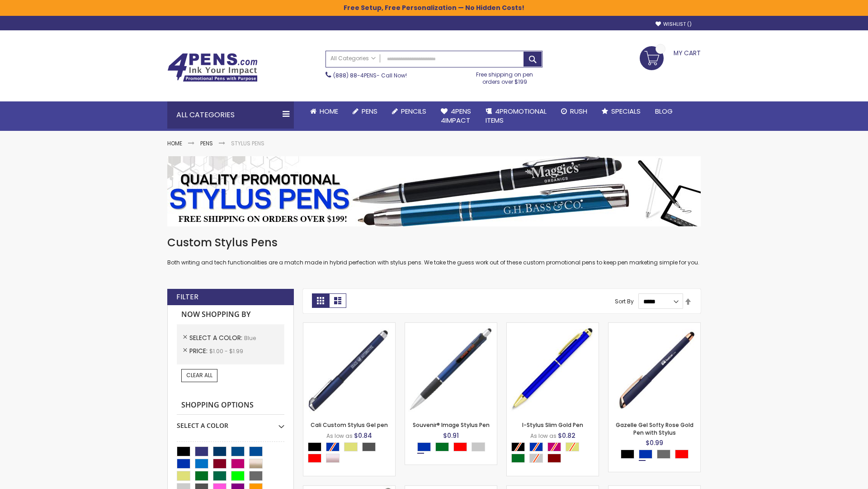 This screenshot has width=868, height=489. Describe the element at coordinates (199, 375) in the screenshot. I see `a: Clear All` at that location.